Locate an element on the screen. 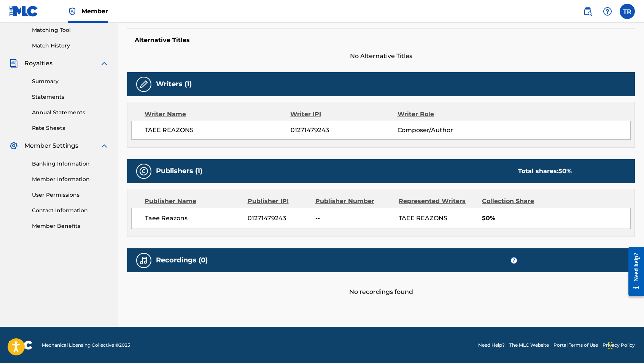 This screenshot has width=644, height=363. span: Royalties is located at coordinates (39, 64).